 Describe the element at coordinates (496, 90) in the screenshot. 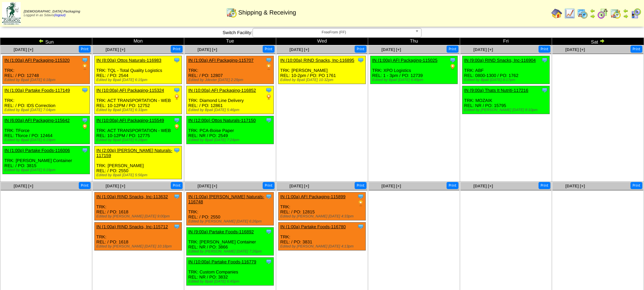

I see `a: IN (9:00a) Thats It Nutriti-117216` at that location.